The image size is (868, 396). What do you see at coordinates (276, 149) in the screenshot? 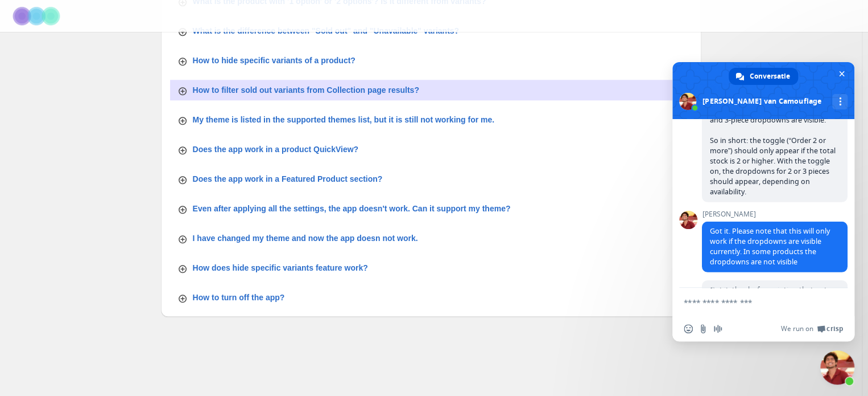
I see `p: Does the app work in a product QuickView?` at bounding box center [276, 149].